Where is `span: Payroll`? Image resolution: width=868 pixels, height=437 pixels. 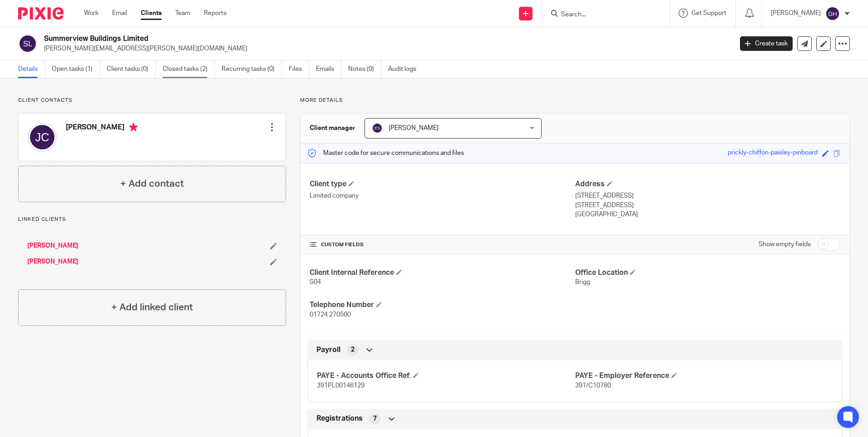 span: Payroll is located at coordinates (328, 350).